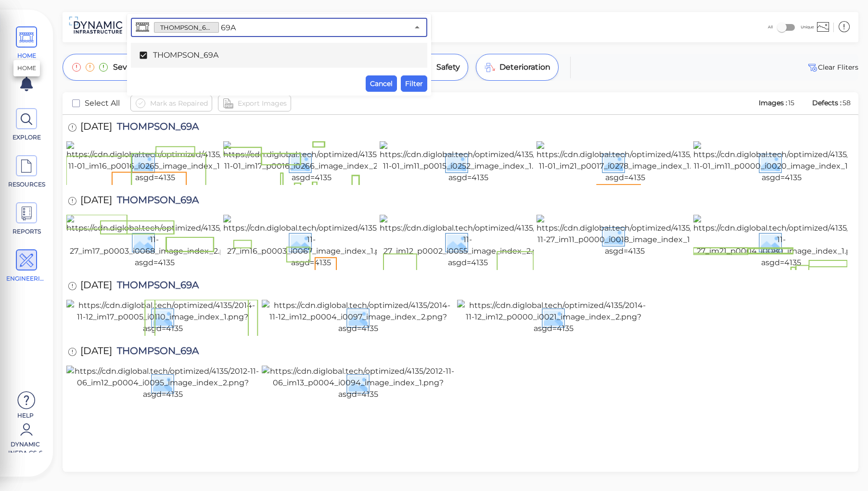  I want to click on span: Export Images, so click(262, 104).